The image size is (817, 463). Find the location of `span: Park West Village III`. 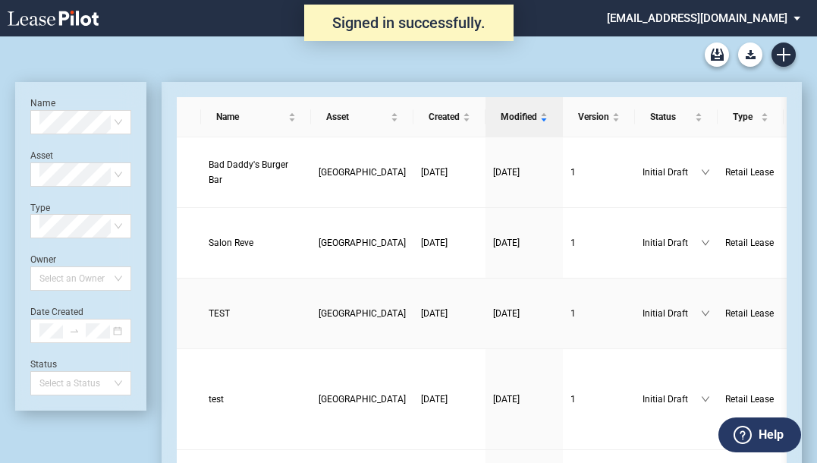

span: Park West Village III is located at coordinates (362, 172).